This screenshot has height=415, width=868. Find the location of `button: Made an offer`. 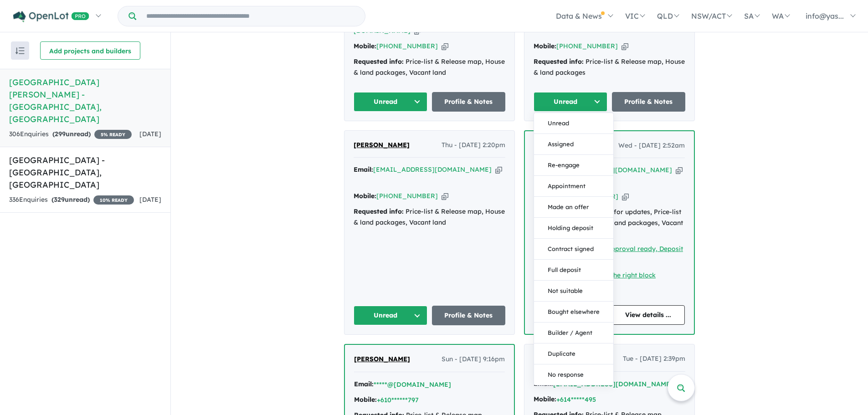

button: Made an offer is located at coordinates (574, 207).